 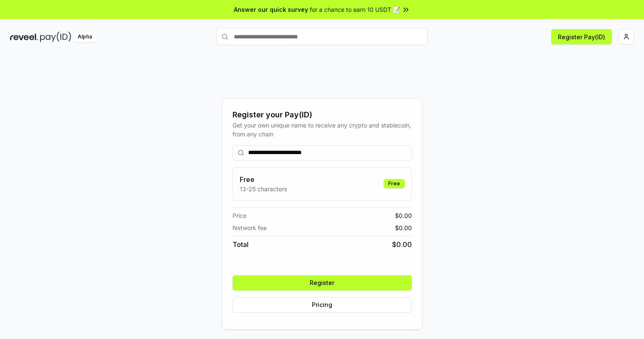 What do you see at coordinates (355, 10) in the screenshot?
I see `span: for a chance to earn 10 USDT 📝` at bounding box center [355, 10].